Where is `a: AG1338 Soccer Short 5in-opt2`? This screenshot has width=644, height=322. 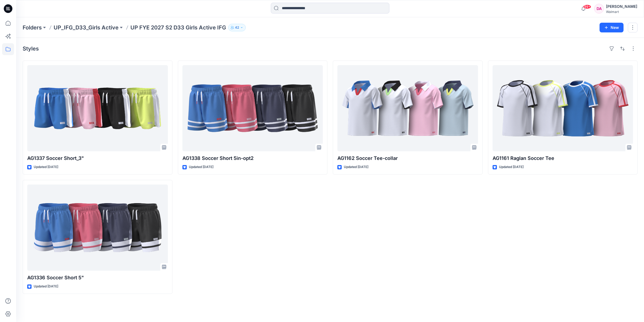 a: AG1338 Soccer Short 5in-opt2 is located at coordinates (253, 108).